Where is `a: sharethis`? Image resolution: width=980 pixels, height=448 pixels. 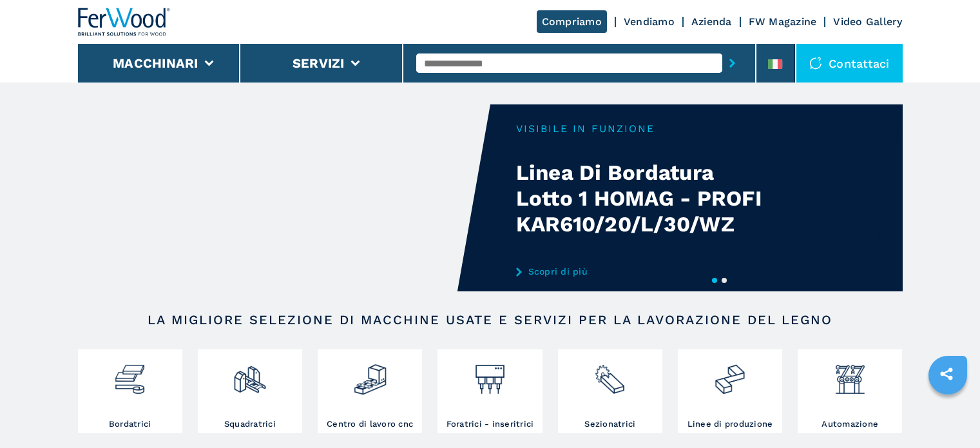
a: sharethis is located at coordinates (946, 374).